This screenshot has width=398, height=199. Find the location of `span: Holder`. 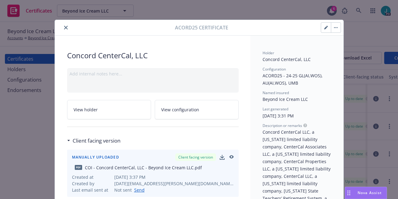

span: Holder is located at coordinates (268, 53).